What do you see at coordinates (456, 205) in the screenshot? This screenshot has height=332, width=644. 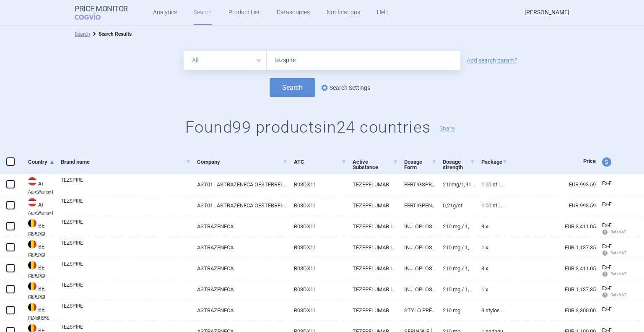 I see `a: 0,21G/ST` at bounding box center [456, 205].